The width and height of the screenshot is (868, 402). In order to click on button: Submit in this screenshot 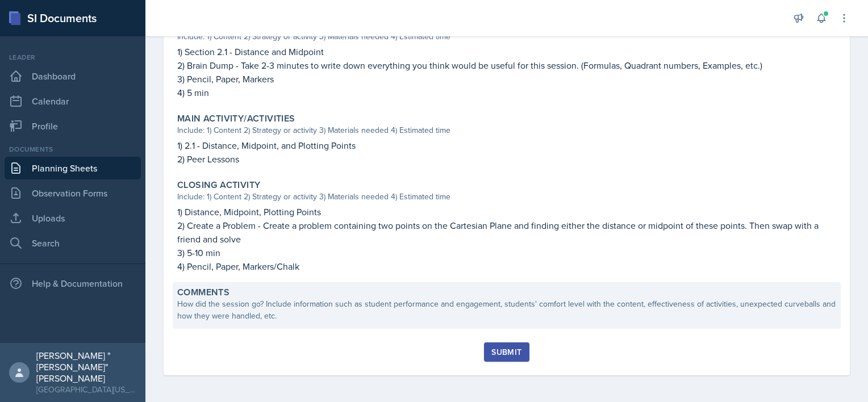, I will do `click(506, 352)`.